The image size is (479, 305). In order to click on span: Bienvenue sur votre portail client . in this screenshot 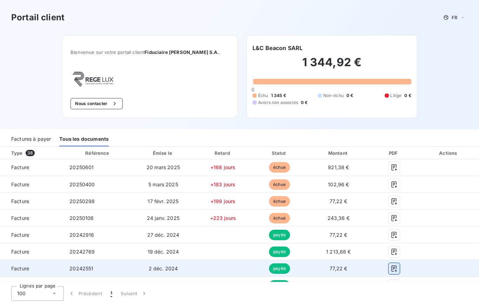, I will do `click(150, 52)`.